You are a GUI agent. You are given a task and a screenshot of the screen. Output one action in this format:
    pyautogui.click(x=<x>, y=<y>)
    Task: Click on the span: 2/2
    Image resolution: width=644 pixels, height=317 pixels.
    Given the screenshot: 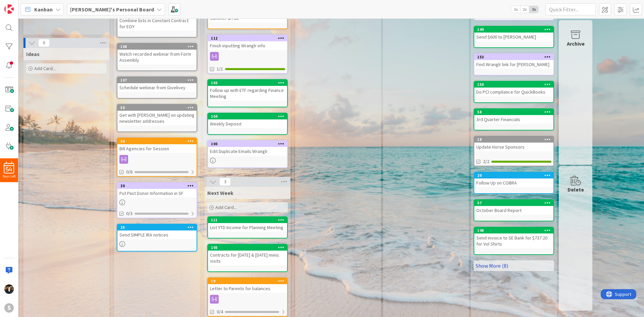 What is the action you would take?
    pyautogui.click(x=486, y=161)
    